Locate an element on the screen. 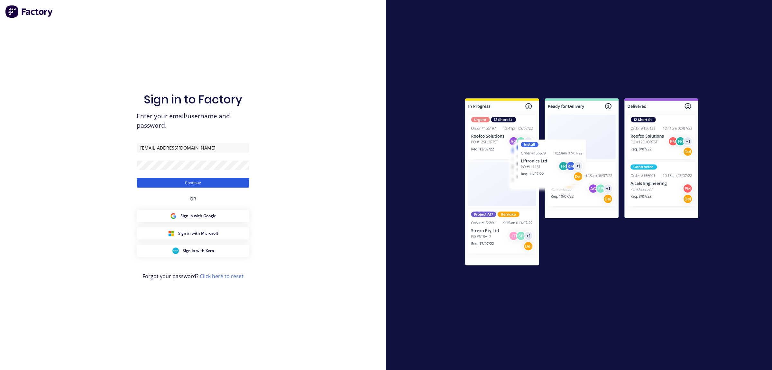 Image resolution: width=772 pixels, height=370 pixels. span: Sign in with Microsoft is located at coordinates (198, 233).